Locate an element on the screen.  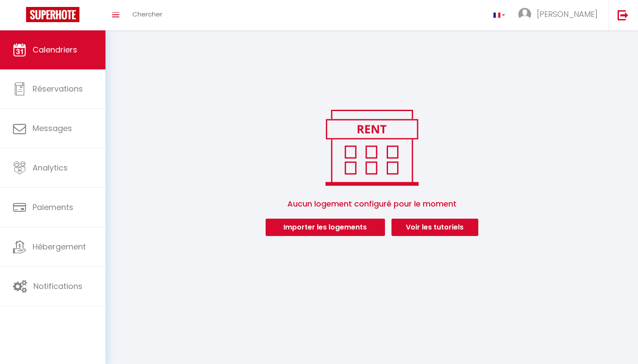
span: Calendriers is located at coordinates (55, 49).